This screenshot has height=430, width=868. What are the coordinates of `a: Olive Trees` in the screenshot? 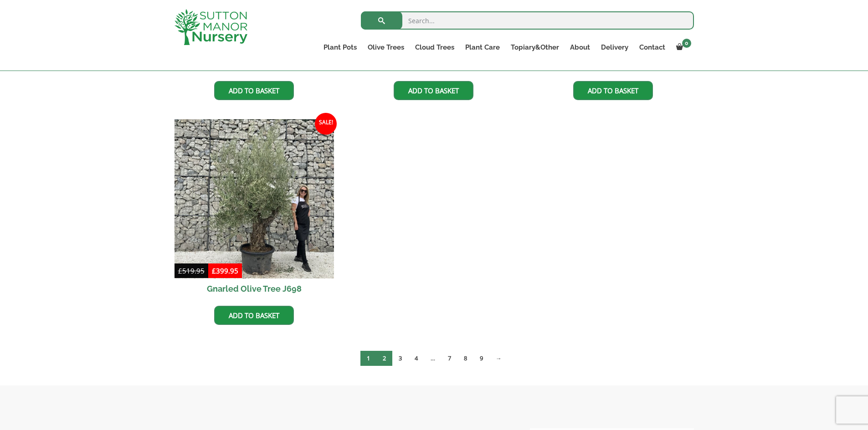 It's located at (386, 48).